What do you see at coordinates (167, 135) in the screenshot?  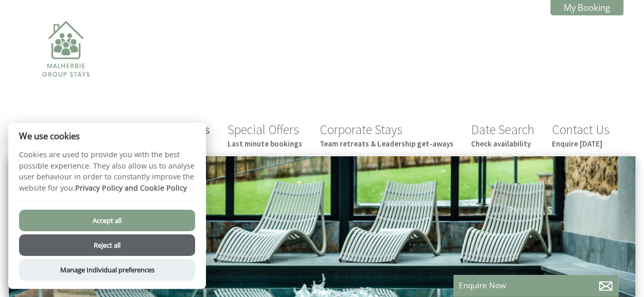 I see `a: Our PropertiesExplore our Properties` at bounding box center [167, 135].